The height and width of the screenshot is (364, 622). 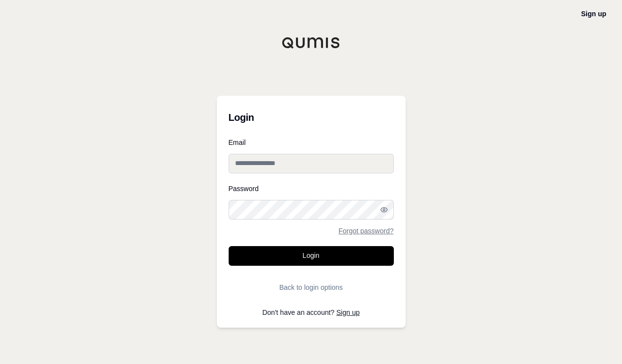 I want to click on h3: Login, so click(x=311, y=118).